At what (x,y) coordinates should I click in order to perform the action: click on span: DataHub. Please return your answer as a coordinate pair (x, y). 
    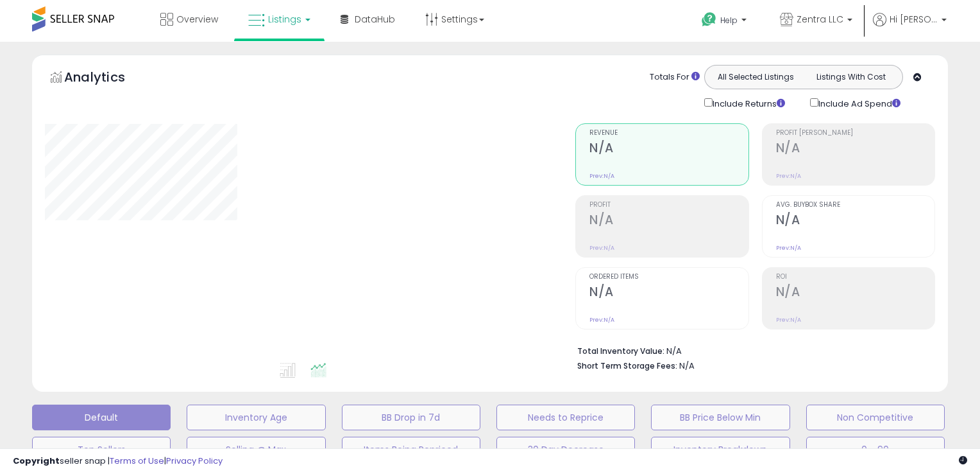
    Looking at the image, I should click on (374, 19).